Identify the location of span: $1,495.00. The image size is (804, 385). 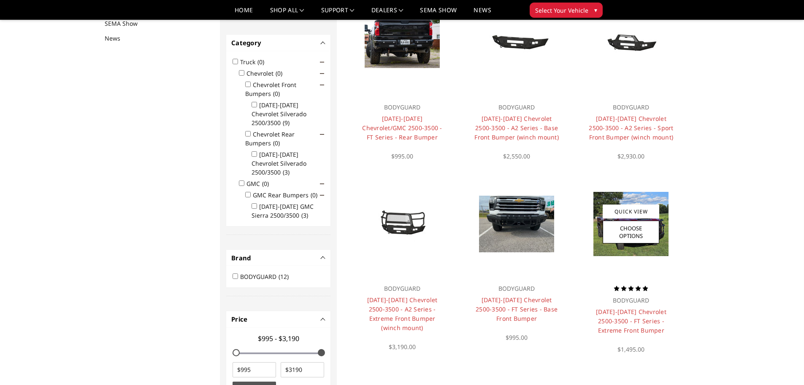
(631, 349).